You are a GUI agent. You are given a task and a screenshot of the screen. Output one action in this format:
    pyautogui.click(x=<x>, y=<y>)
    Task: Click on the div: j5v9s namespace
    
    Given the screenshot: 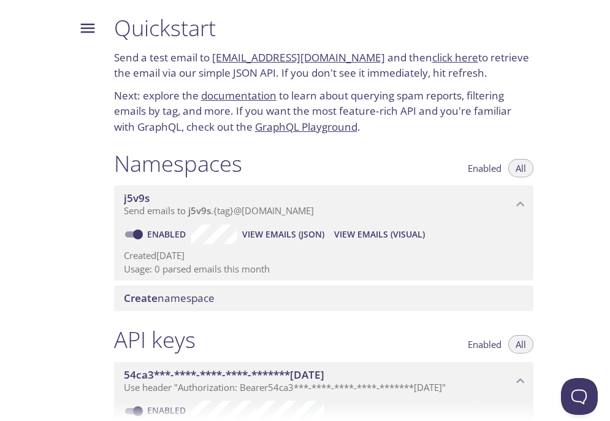 What is the action you would take?
    pyautogui.click(x=324, y=204)
    